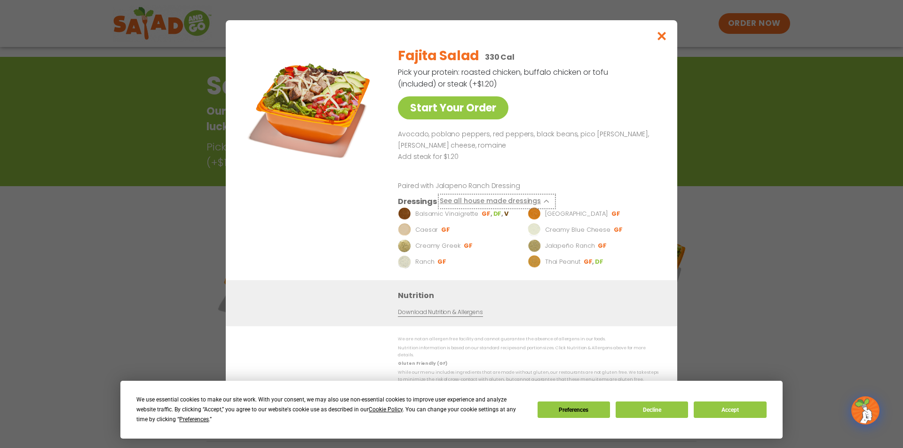 Image resolution: width=903 pixels, height=448 pixels. What do you see at coordinates (534, 262) in the screenshot?
I see `img: Dressing preview image for Thai Peanut` at bounding box center [534, 262].